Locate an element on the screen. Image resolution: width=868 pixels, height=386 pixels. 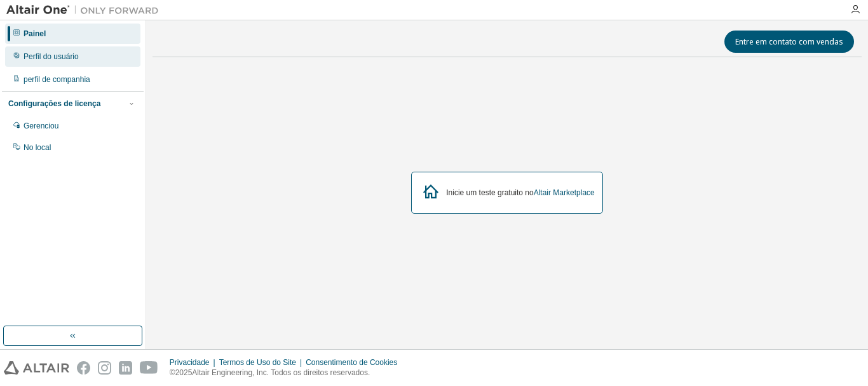
a: Altair Marketplace is located at coordinates (564, 192).